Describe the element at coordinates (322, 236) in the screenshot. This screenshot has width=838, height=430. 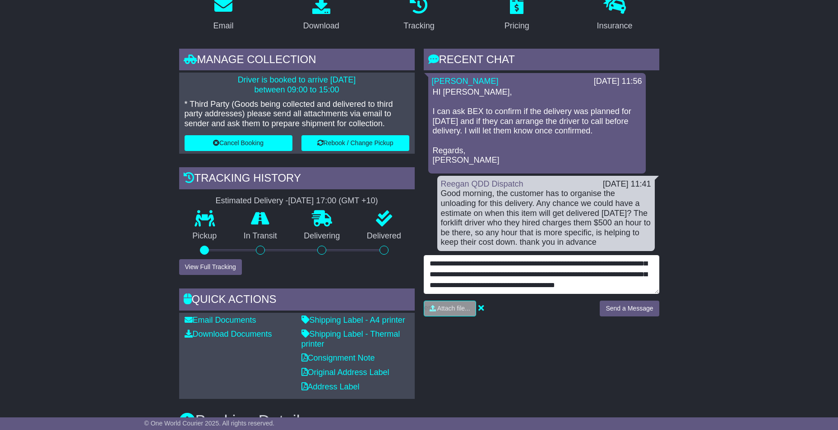
I see `p: Delivering` at that location.